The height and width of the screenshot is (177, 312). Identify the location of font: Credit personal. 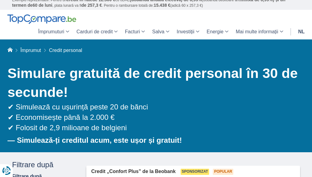
(66, 50).